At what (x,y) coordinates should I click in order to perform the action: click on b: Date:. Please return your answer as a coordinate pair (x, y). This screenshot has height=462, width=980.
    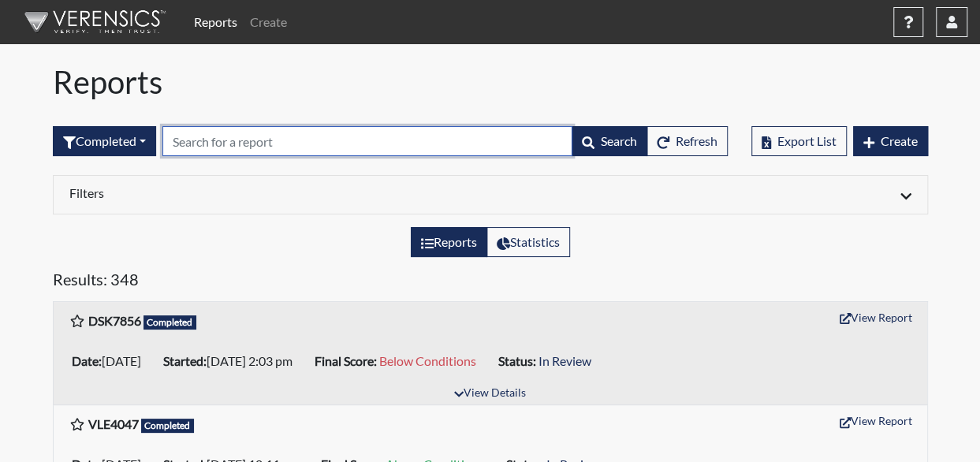
    Looking at the image, I should click on (87, 360).